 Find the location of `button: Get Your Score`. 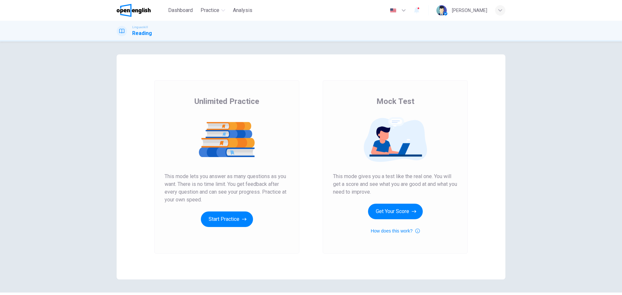

button: Get Your Score is located at coordinates (395, 211).